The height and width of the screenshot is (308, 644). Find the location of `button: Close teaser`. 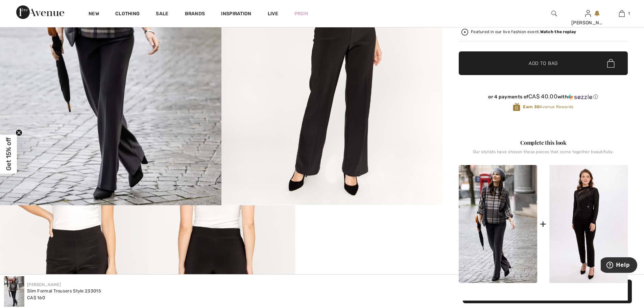

button: Close teaser is located at coordinates (19, 132).